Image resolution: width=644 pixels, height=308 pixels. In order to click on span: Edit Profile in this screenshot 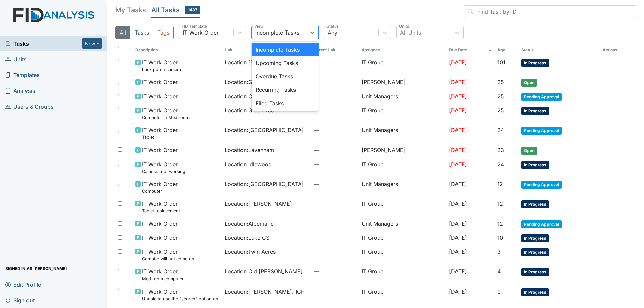, I will do `click(23, 284)`.